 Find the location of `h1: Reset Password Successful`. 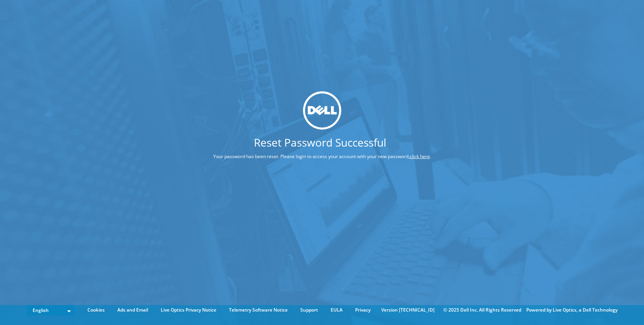

h1: Reset Password Successful is located at coordinates (320, 142).